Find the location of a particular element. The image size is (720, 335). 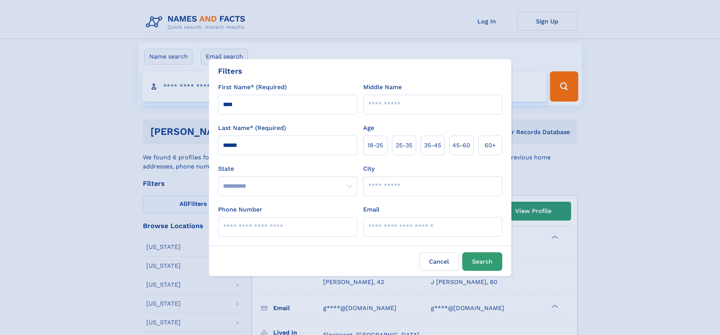

label: State is located at coordinates (288, 169).